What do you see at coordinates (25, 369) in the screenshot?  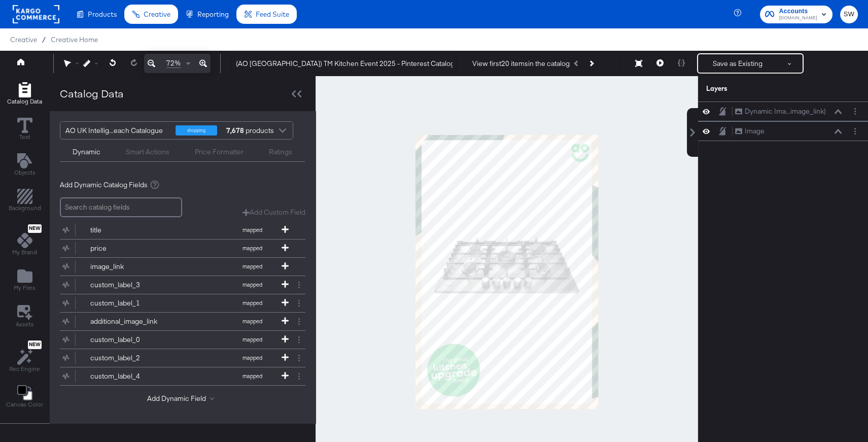 I see `span: Rec Engine` at bounding box center [25, 369].